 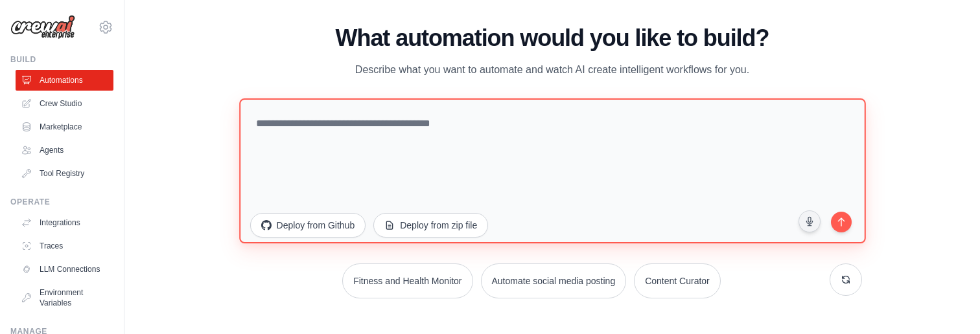 I want to click on p: Describe what you want to automate and watch AI create intelligent workflows for you., so click(x=552, y=70).